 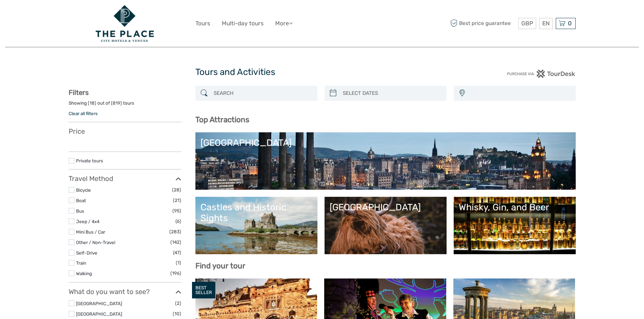 I want to click on span: (47), so click(x=177, y=253).